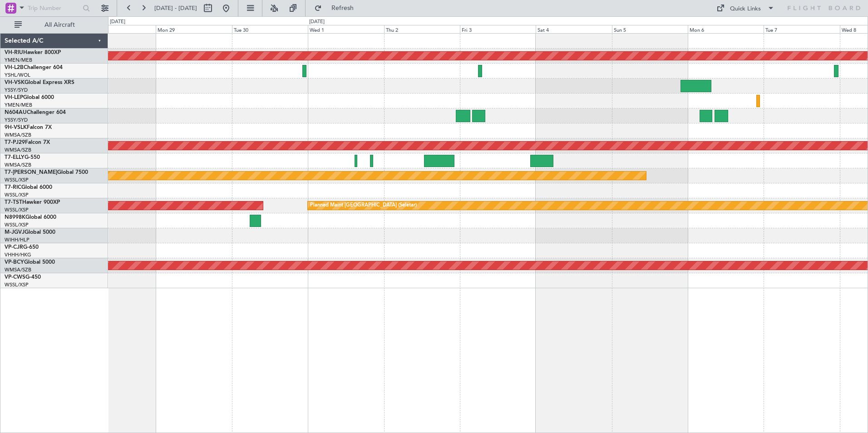  What do you see at coordinates (17, 75) in the screenshot?
I see `a: YSHL/WOL` at bounding box center [17, 75].